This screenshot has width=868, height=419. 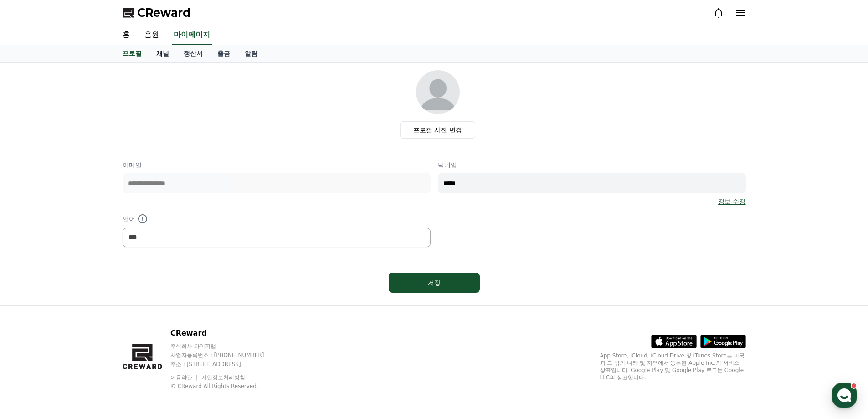 I want to click on a: 정보 수정, so click(x=732, y=202).